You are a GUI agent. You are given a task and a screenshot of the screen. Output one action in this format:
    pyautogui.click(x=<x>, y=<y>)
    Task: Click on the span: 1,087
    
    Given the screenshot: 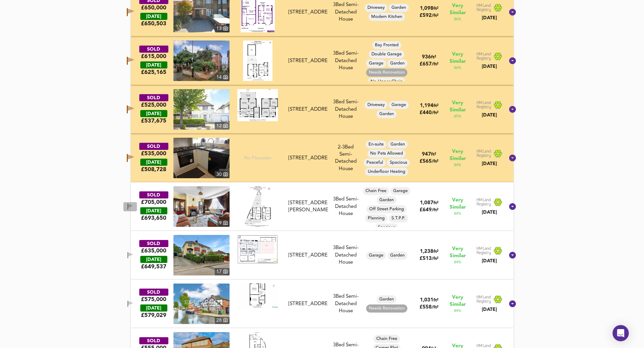 What is the action you would take?
    pyautogui.click(x=427, y=203)
    